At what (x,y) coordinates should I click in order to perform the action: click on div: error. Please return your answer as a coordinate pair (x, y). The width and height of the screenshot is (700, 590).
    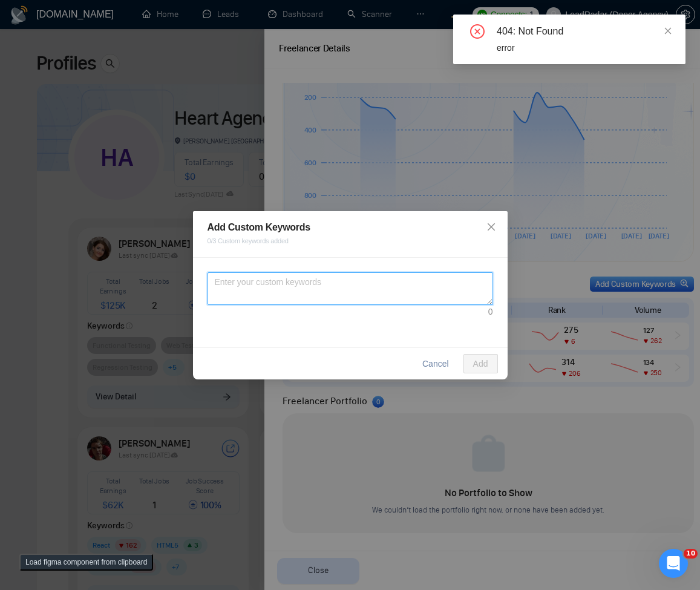
    Looking at the image, I should click on (584, 48).